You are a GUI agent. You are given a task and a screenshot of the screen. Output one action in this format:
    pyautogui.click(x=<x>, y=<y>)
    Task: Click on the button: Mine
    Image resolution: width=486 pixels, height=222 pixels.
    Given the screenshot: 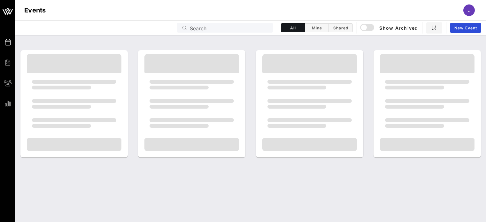 What is the action you would take?
    pyautogui.click(x=317, y=28)
    